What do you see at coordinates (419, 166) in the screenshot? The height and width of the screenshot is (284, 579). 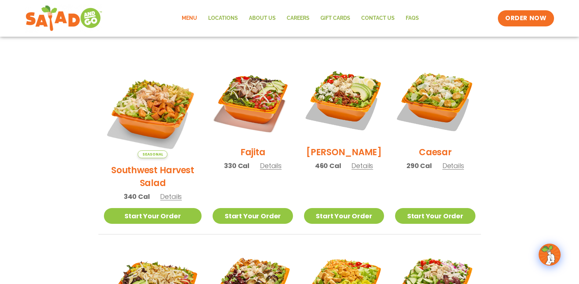 I see `span: 290 Cal` at bounding box center [419, 166].